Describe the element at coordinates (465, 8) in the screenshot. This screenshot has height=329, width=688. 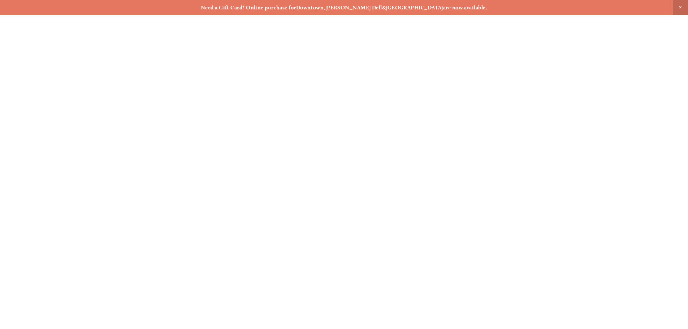
I see `strong: are now available.` at that location.